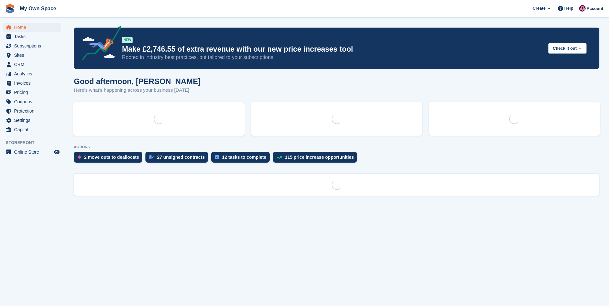 This screenshot has width=609, height=306. Describe the element at coordinates (127, 40) in the screenshot. I see `div: NEW` at that location.